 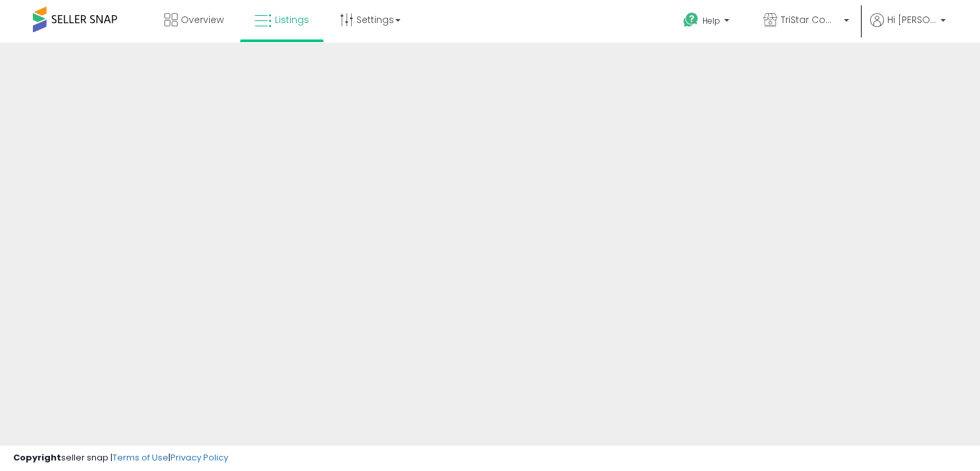 I want to click on strong: Copyright, so click(x=37, y=457).